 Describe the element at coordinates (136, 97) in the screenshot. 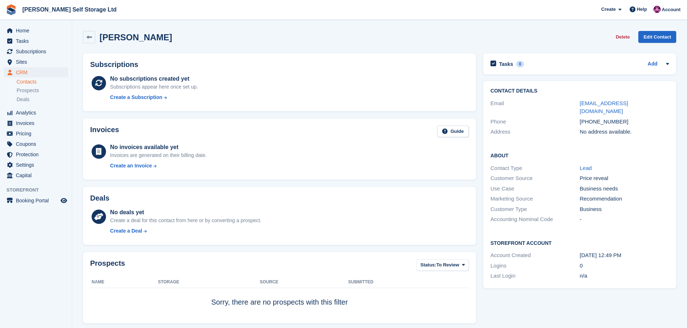

I see `div: Create a Subscription` at that location.